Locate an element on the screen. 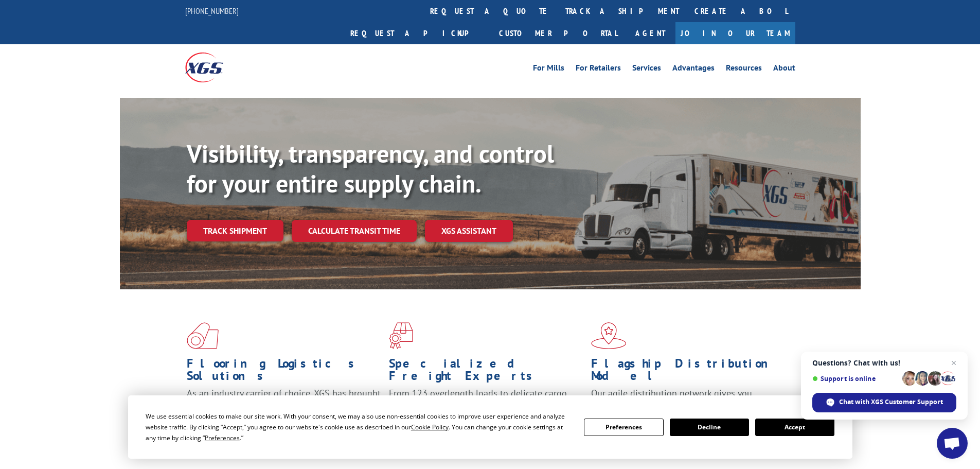 Image resolution: width=980 pixels, height=469 pixels. h1: Specialized Freight Experts is located at coordinates (486, 372).